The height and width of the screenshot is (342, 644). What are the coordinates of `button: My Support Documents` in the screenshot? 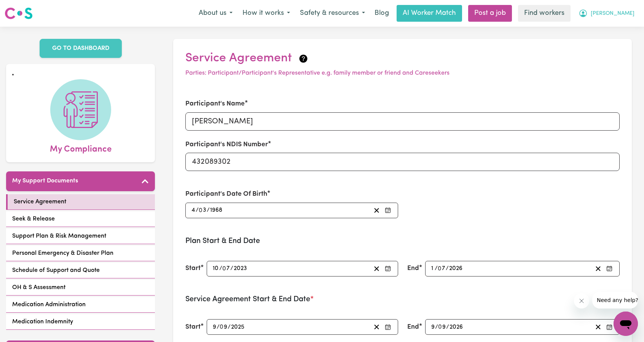 It's located at (80, 181).